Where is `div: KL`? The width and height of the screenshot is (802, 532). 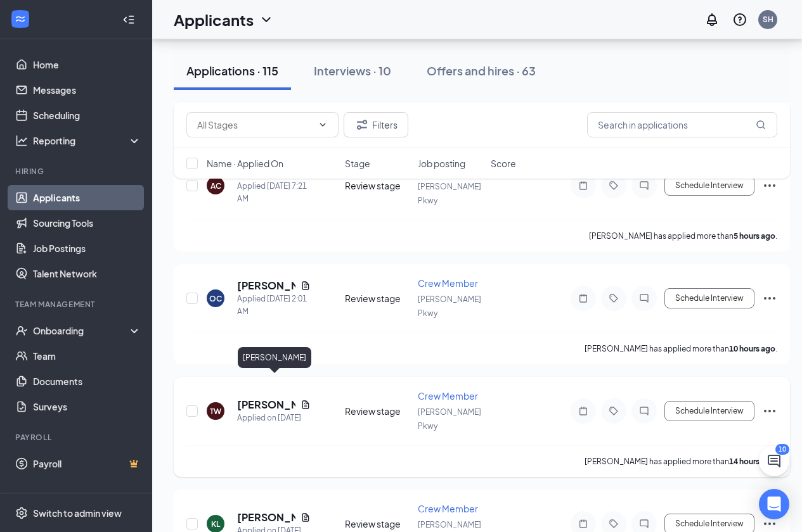 div: KL is located at coordinates (215, 524).